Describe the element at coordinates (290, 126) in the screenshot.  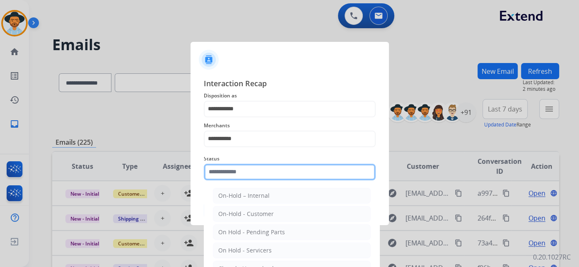
I see `span: Merchants` at that location.